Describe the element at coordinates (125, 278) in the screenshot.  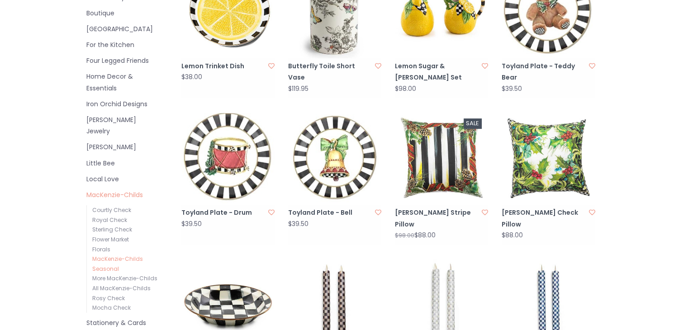
I see `a: More MacKenzie-Childs` at that location.